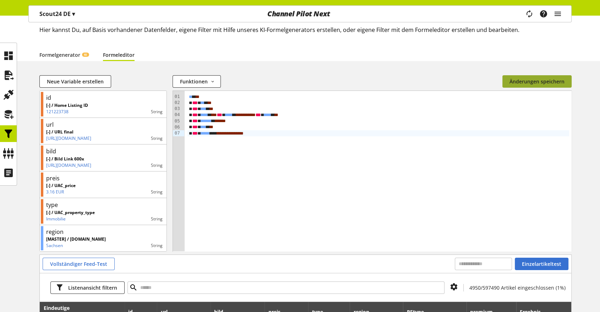  Describe the element at coordinates (57, 14) in the screenshot. I see `p: Scout24 DE` at that location.